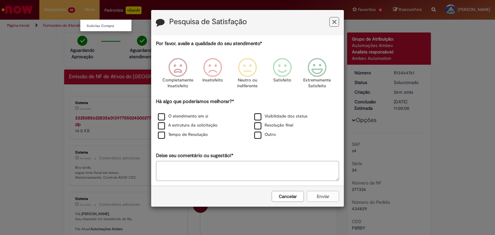  I want to click on p: Satisfeito, so click(282, 80).